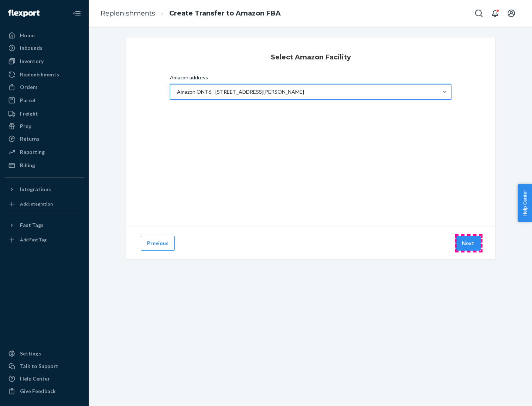 Image resolution: width=532 pixels, height=406 pixels. Describe the element at coordinates (27, 100) in the screenshot. I see `div: Parcel` at that location.